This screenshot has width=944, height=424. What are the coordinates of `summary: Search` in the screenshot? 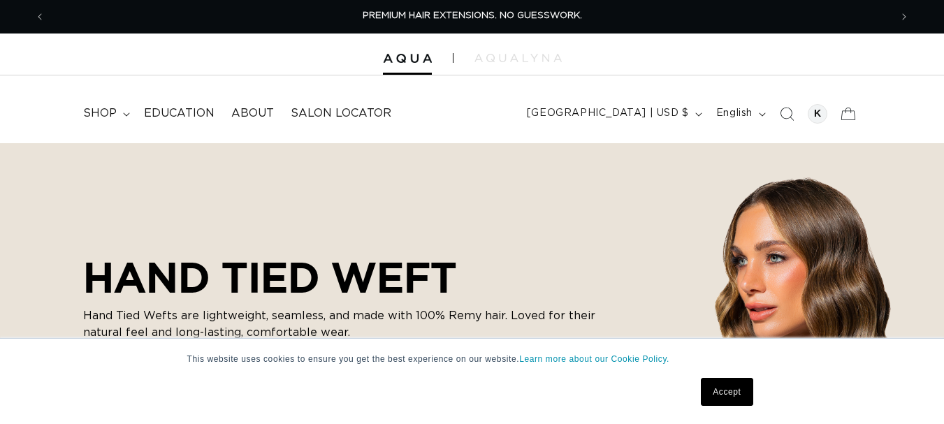 It's located at (787, 114).